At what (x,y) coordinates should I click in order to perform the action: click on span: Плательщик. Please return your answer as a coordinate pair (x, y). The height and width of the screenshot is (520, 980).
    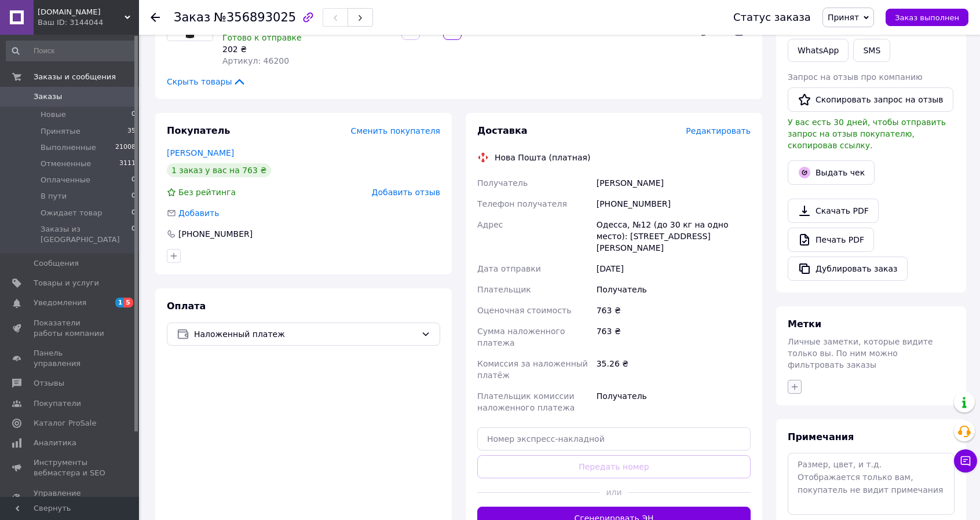
    Looking at the image, I should click on (504, 290).